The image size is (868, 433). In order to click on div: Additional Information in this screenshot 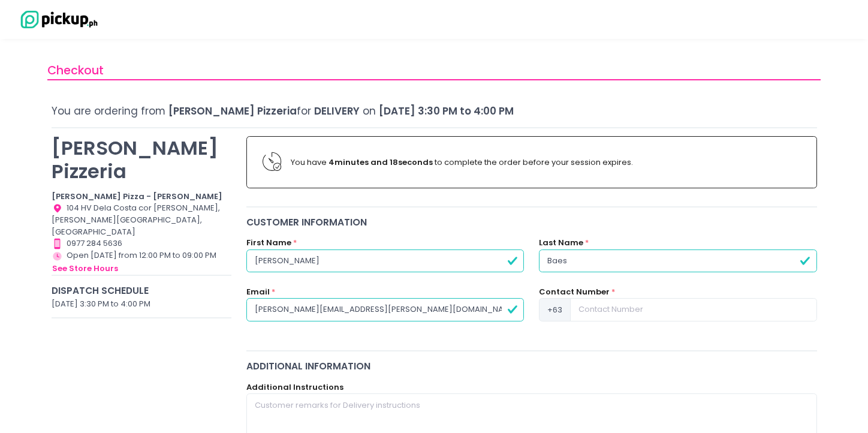, I will do `click(532, 366)`.